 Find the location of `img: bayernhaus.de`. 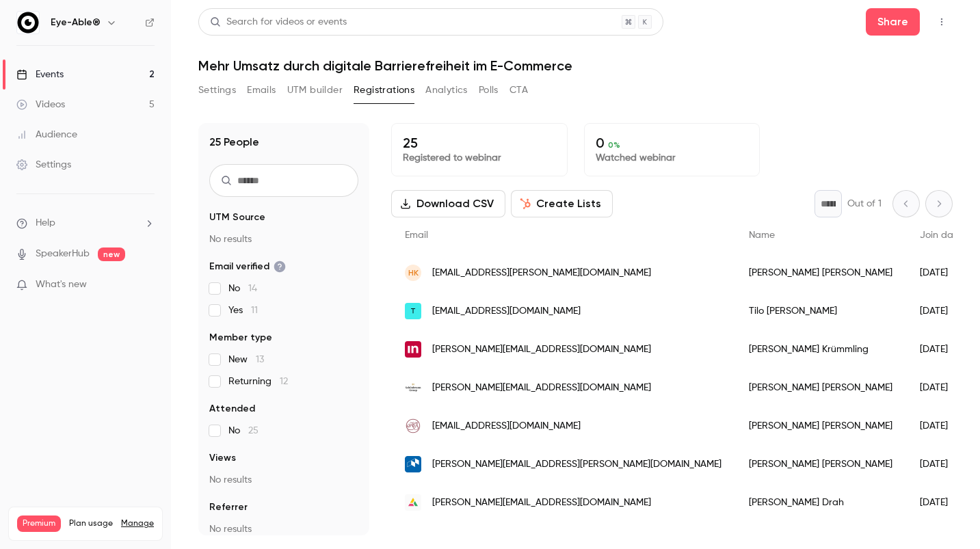

img: bayernhaus.de is located at coordinates (413, 464).